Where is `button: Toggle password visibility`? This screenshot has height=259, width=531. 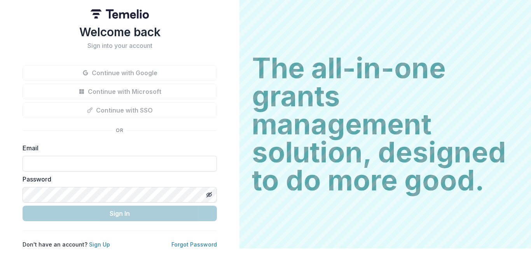
button: Toggle password visibility is located at coordinates (209, 194).